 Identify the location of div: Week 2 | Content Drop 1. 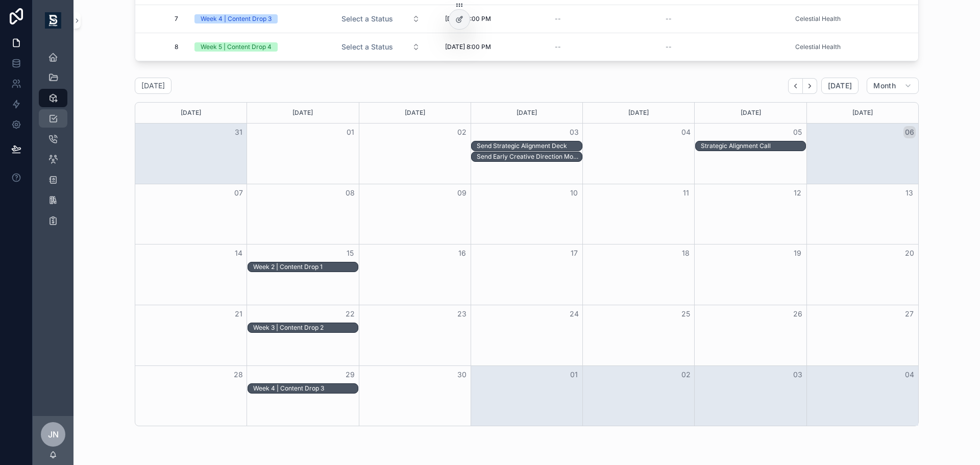
(305, 267).